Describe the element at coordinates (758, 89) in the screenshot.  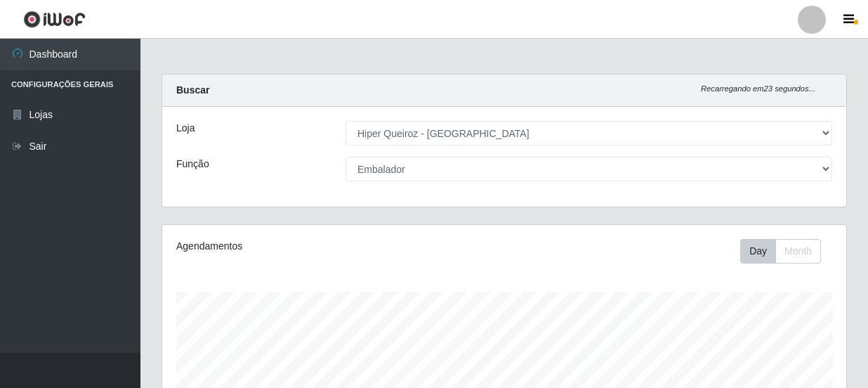
I see `i: Recarregando em 23 segundos...` at that location.